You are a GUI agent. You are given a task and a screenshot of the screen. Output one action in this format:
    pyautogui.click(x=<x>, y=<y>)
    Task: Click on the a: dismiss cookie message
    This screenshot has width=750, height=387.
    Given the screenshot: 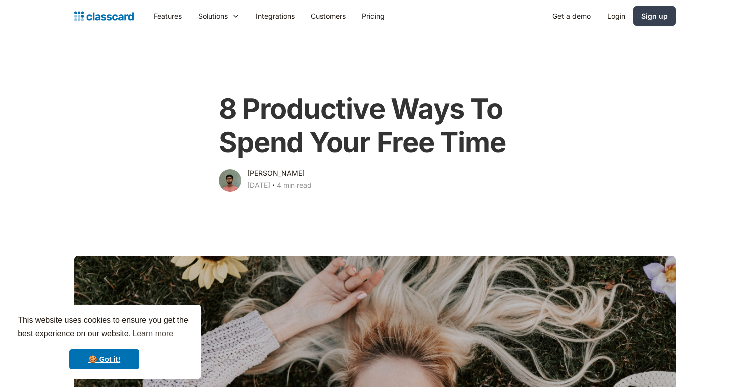 What is the action you would take?
    pyautogui.click(x=104, y=359)
    